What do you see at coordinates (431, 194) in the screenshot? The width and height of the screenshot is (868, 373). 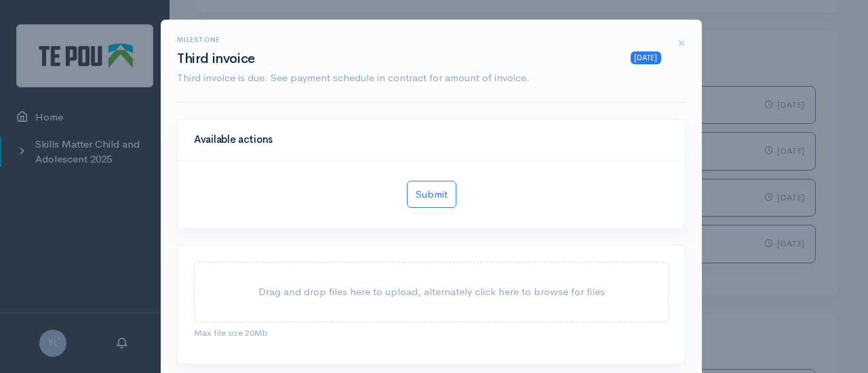 I see `button: Submit` at bounding box center [431, 194].